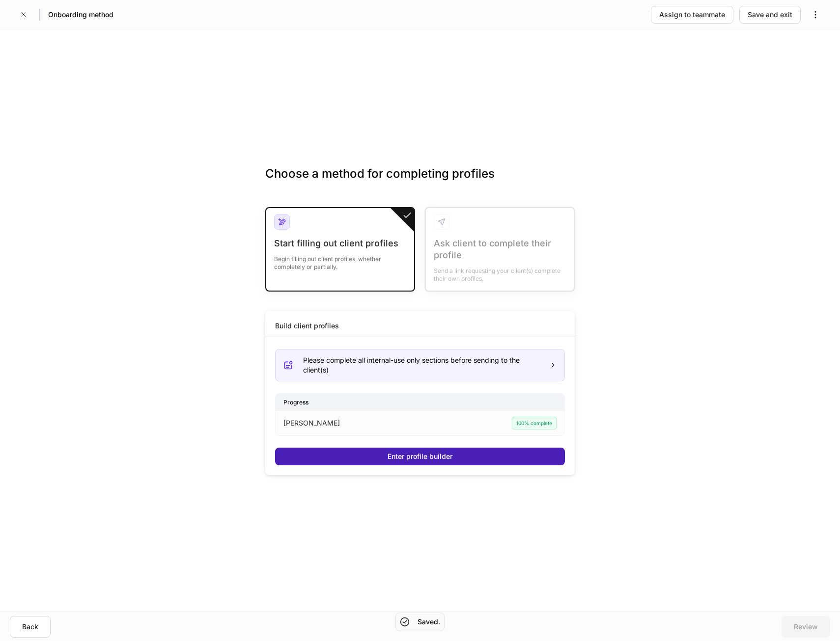 The height and width of the screenshot is (641, 840). I want to click on button: Save and exit, so click(770, 15).